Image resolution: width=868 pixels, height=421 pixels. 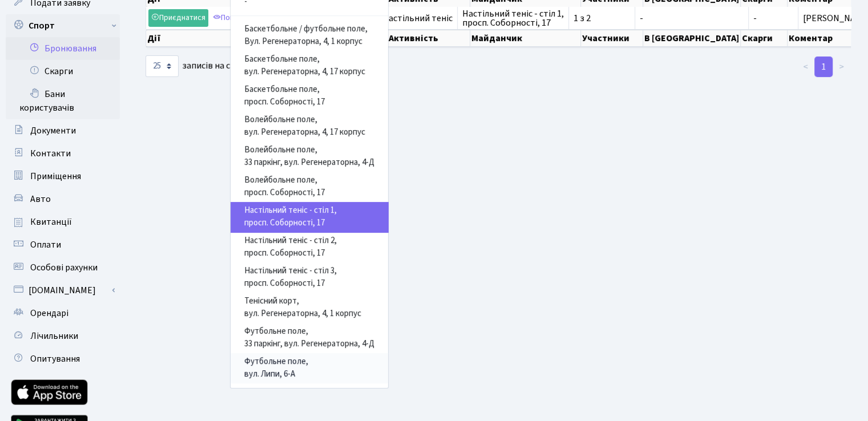 What do you see at coordinates (824, 67) in the screenshot?
I see `a: 1` at bounding box center [824, 67].